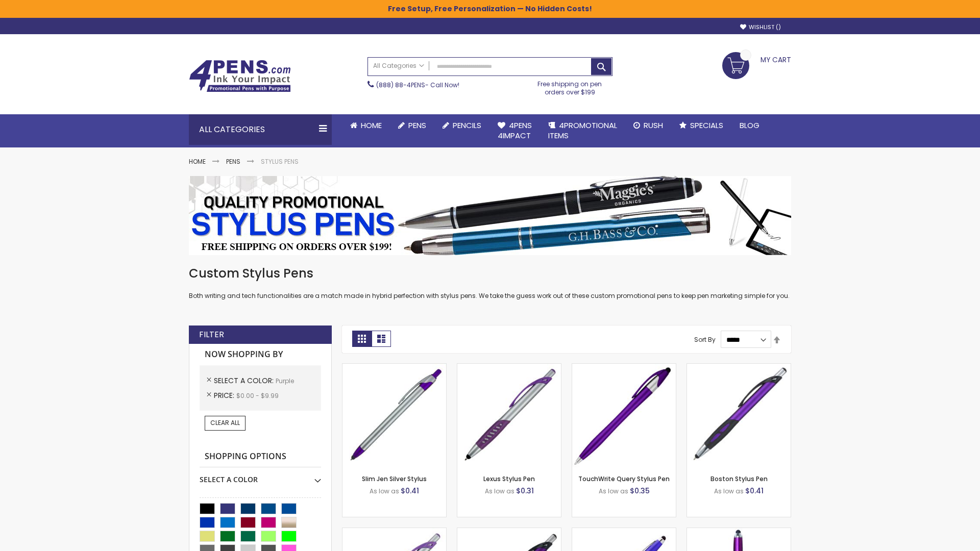 The height and width of the screenshot is (551, 980). I want to click on span: Blog, so click(749, 125).